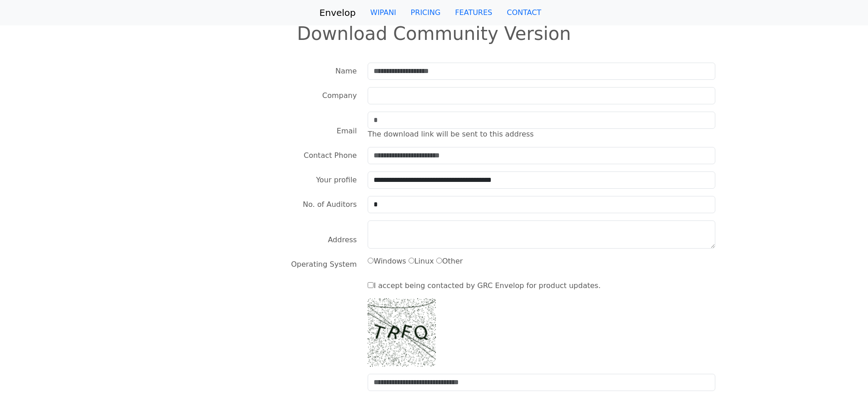 Image resolution: width=868 pixels, height=401 pixels. What do you see at coordinates (329, 204) in the screenshot?
I see `label: No. of Auditors` at bounding box center [329, 204].